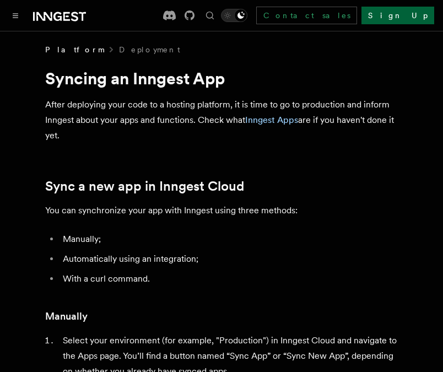  Describe the element at coordinates (66, 316) in the screenshot. I see `a: Manually` at that location.